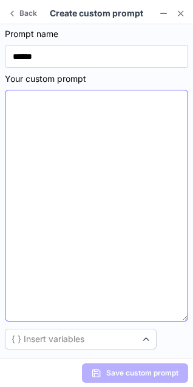  What do you see at coordinates (23, 13) in the screenshot?
I see `button: Back` at bounding box center [23, 13].